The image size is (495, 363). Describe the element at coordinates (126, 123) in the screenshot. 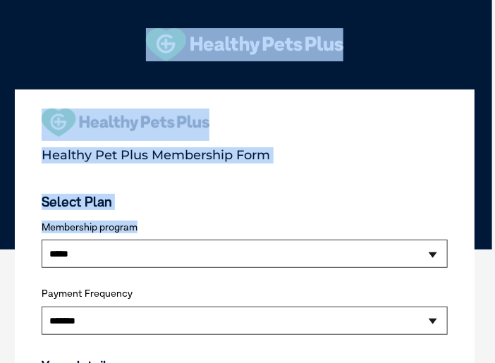

I see `img: heart-shape-hpp-logo-large.png` at that location.